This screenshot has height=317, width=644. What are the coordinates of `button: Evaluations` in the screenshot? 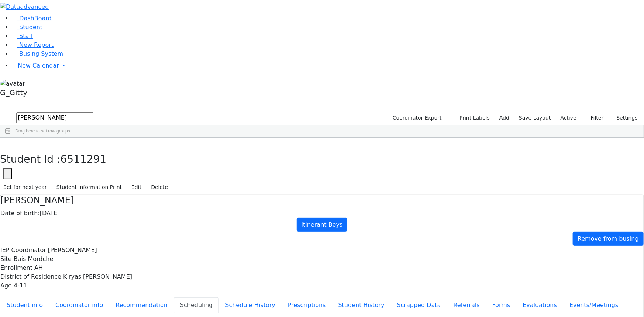 It's located at (540, 305).